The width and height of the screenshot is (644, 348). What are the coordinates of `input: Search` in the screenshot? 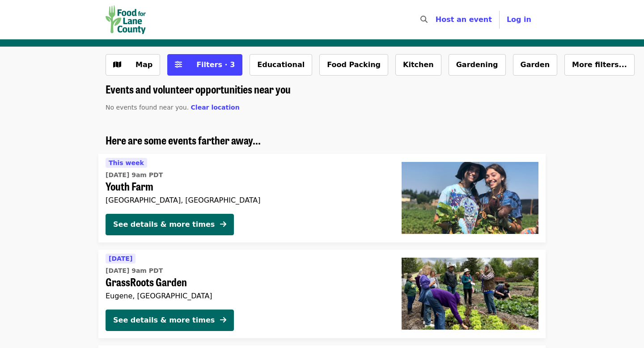 It's located at (436, 20).